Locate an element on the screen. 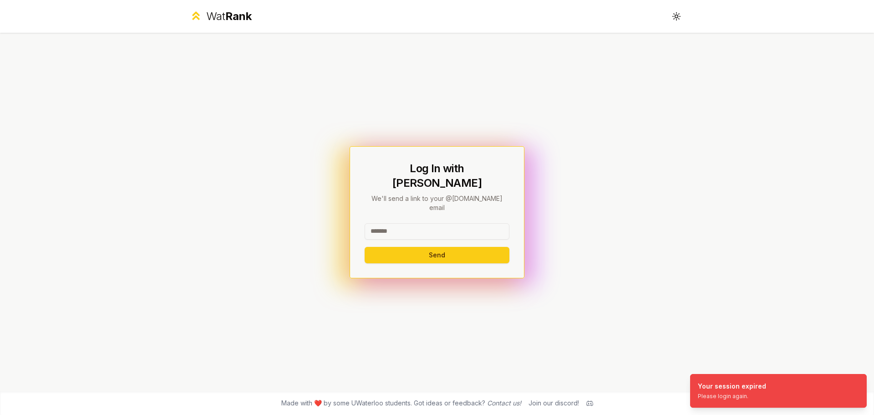  span: Rank is located at coordinates (239, 16).